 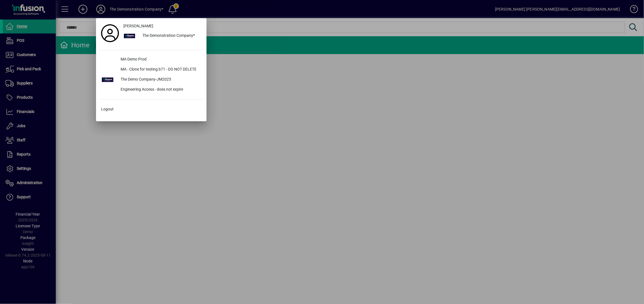 What do you see at coordinates (110, 33) in the screenshot?
I see `a: Profile` at bounding box center [110, 33].